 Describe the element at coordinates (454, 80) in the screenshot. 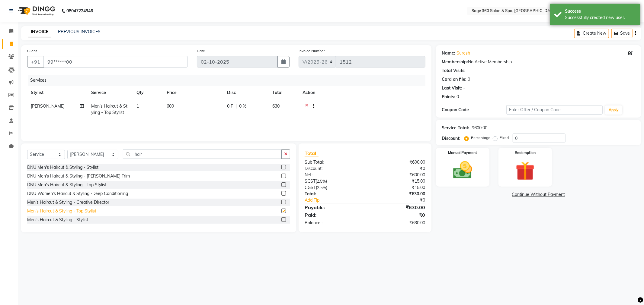

I see `div: Card on file:` at that location.